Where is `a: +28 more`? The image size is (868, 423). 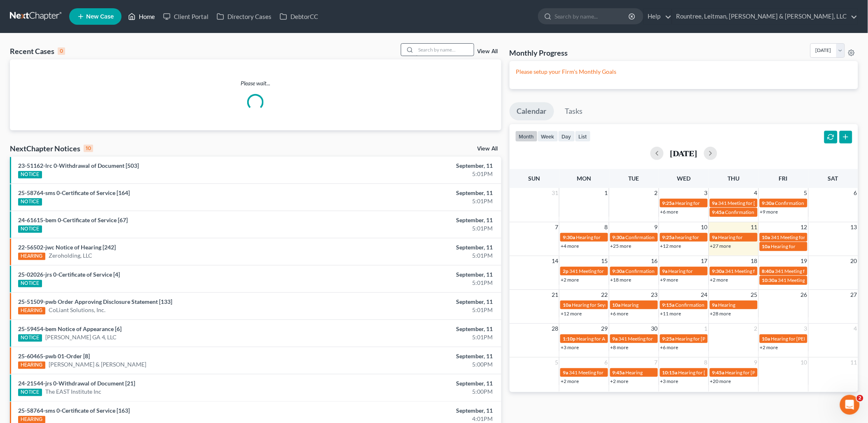
a: +28 more is located at coordinates (721, 313).